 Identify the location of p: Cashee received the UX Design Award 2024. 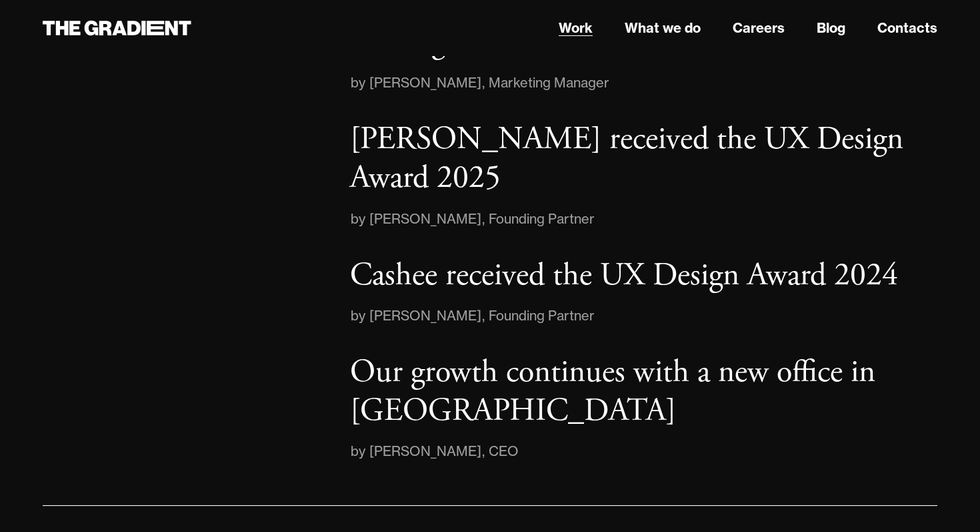
(624, 275).